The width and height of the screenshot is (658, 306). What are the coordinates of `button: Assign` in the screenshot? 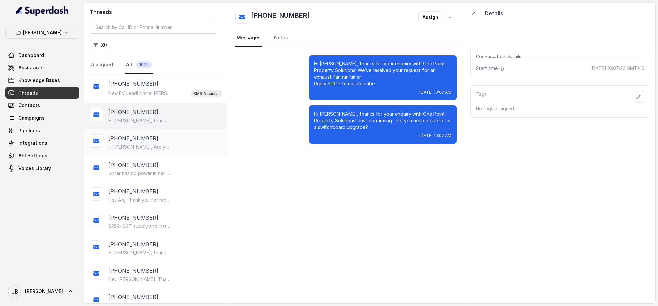 It's located at (431, 17).